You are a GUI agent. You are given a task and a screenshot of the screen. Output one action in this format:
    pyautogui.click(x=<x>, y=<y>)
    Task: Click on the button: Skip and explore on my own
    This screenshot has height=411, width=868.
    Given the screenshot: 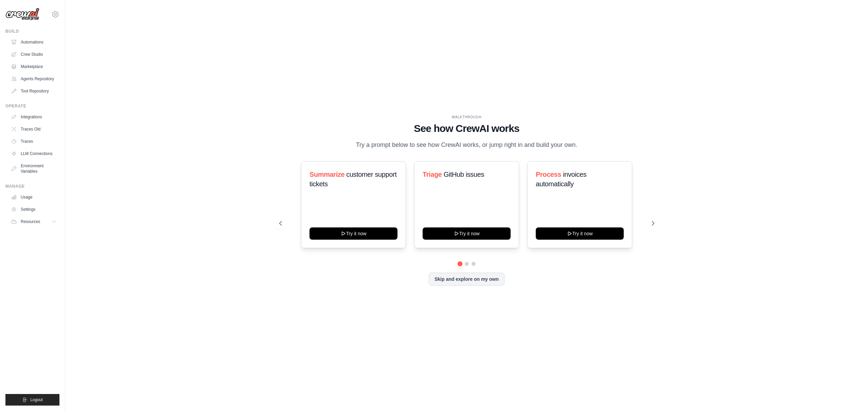 What is the action you would take?
    pyautogui.click(x=467, y=279)
    